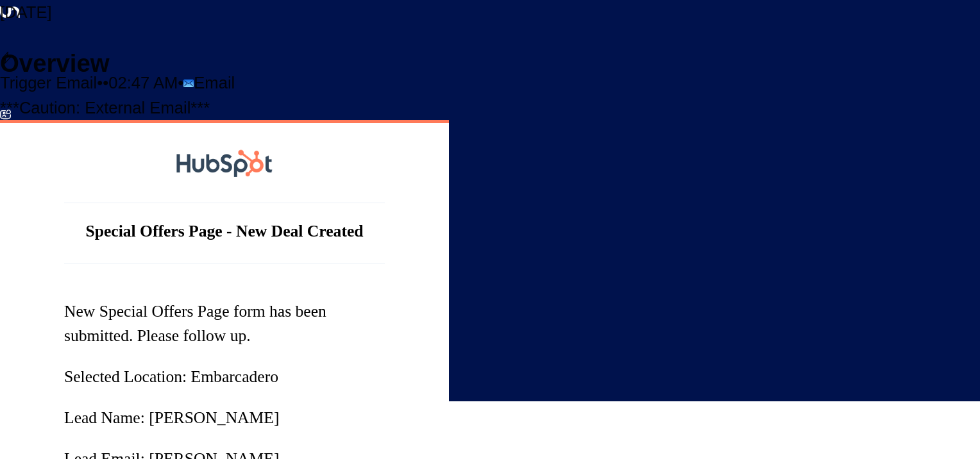 The image size is (980, 459). What do you see at coordinates (224, 324) in the screenshot?
I see `p: New Special Offers Page form has been submitted. Please follow up.` at bounding box center [224, 324].